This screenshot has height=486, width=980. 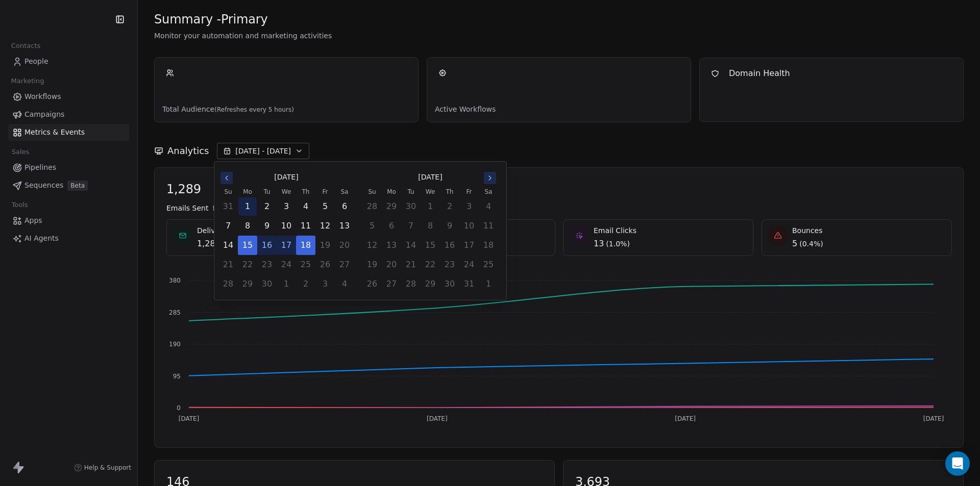 I want to click on button: Thursday, October 2nd, 2025, so click(x=305, y=284).